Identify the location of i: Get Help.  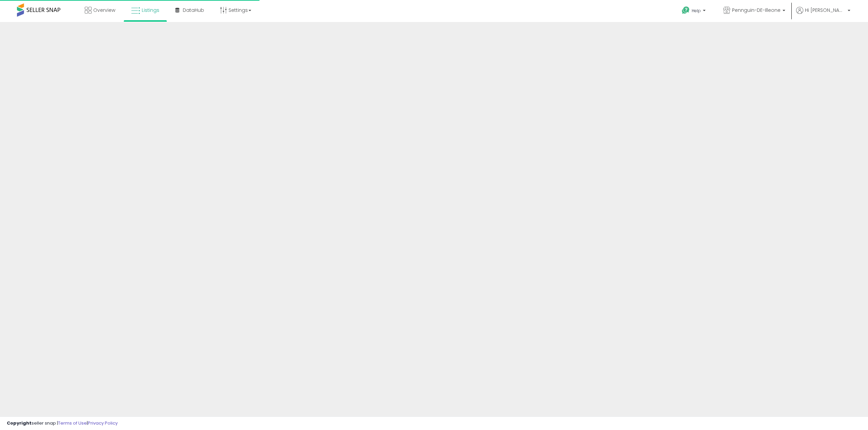
(685, 10).